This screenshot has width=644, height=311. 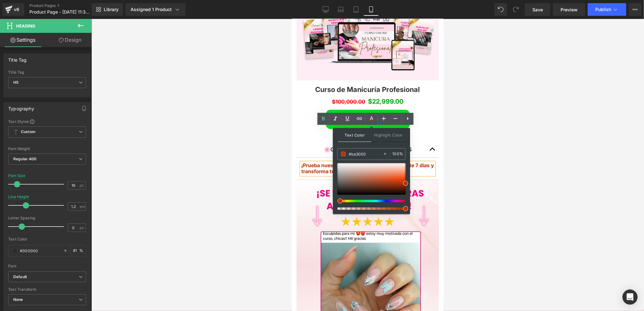 What do you see at coordinates (17, 176) in the screenshot?
I see `div: Font Size` at bounding box center [17, 176].